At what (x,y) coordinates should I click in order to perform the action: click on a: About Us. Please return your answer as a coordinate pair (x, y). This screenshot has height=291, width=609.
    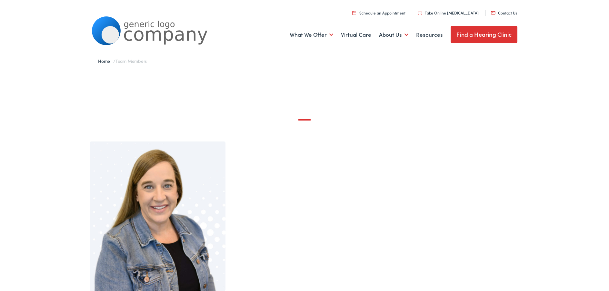
    Looking at the image, I should click on (393, 35).